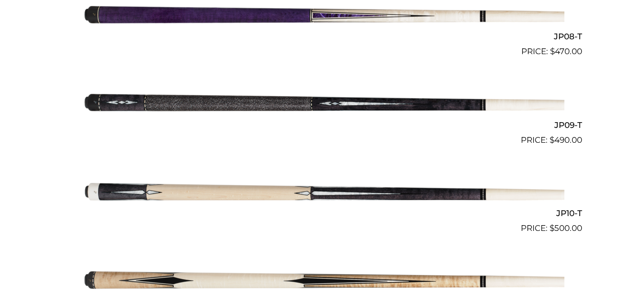  I want to click on h2: JP10-T, so click(322, 213).